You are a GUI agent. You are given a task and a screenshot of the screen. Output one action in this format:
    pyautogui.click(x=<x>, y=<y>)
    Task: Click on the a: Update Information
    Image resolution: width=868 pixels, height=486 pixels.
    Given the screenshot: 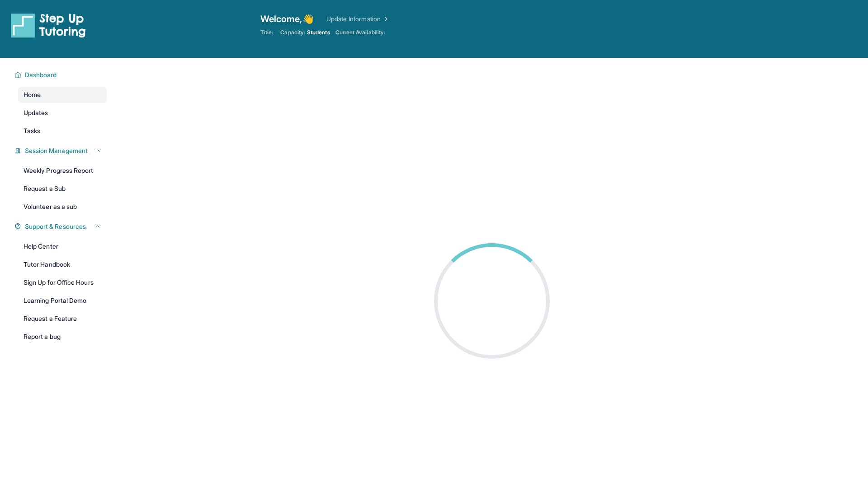 What is the action you would take?
    pyautogui.click(x=358, y=19)
    